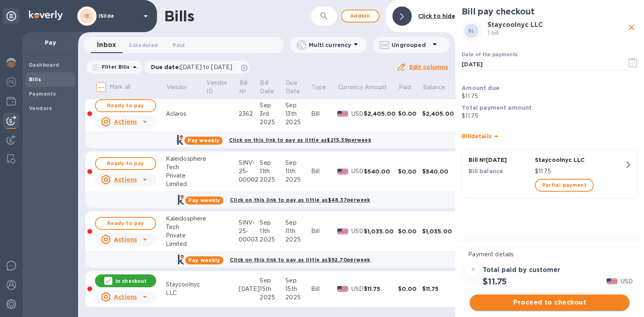 This screenshot has height=317, width=644. I want to click on b: IE, so click(87, 16).